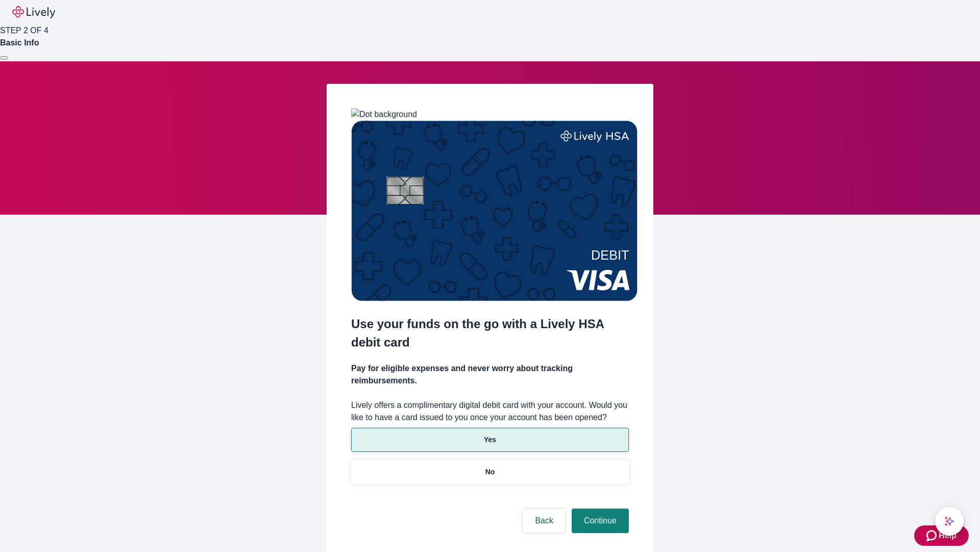 Image resolution: width=980 pixels, height=552 pixels. What do you see at coordinates (494, 210) in the screenshot?
I see `img: Debit card` at bounding box center [494, 210].